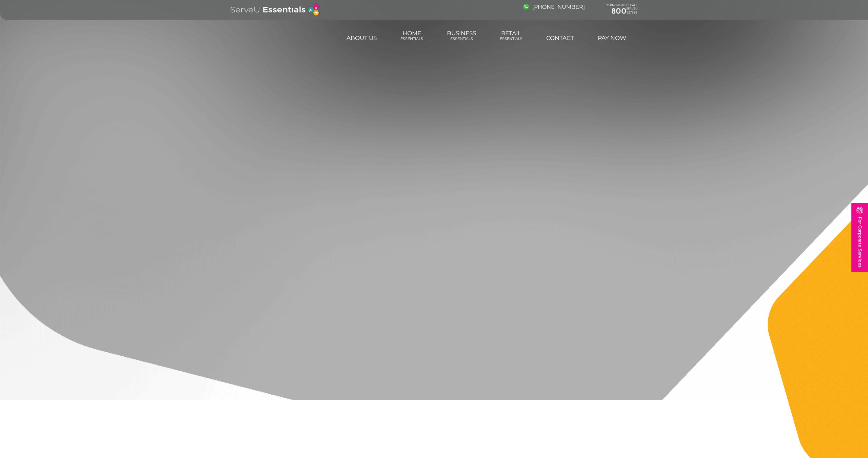 The height and width of the screenshot is (458, 868). Describe the element at coordinates (612, 38) in the screenshot. I see `a: Pay Now` at that location.